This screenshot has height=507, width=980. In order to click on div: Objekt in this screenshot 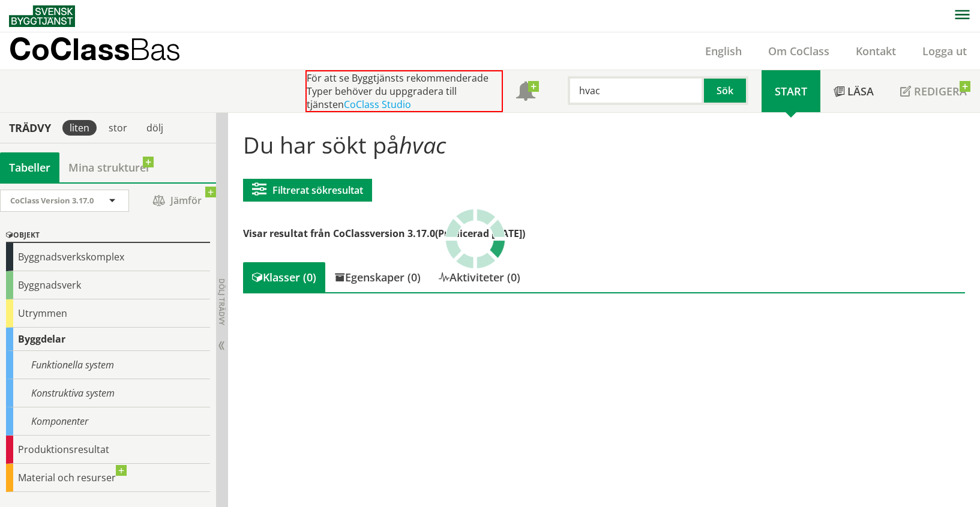, I will do `click(108, 236)`.